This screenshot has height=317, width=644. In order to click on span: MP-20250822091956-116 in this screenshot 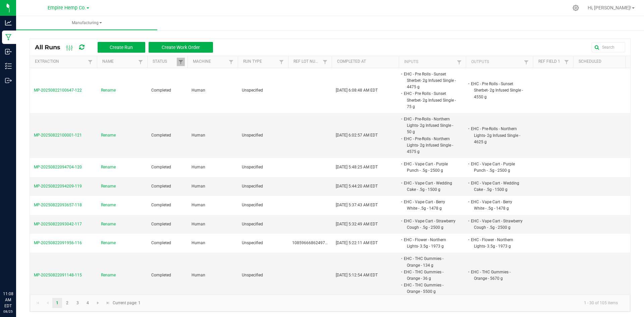, I will do `click(58, 243)`.